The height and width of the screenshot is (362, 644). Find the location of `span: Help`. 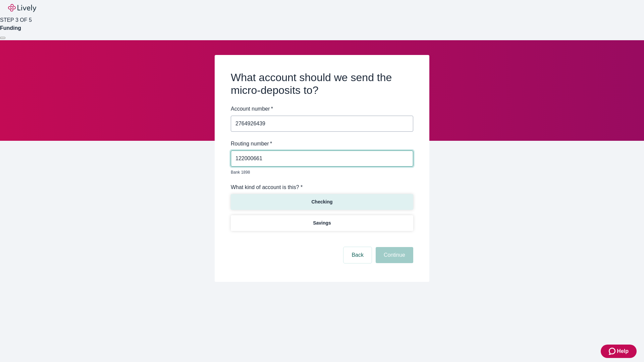

span: Help is located at coordinates (623, 351).